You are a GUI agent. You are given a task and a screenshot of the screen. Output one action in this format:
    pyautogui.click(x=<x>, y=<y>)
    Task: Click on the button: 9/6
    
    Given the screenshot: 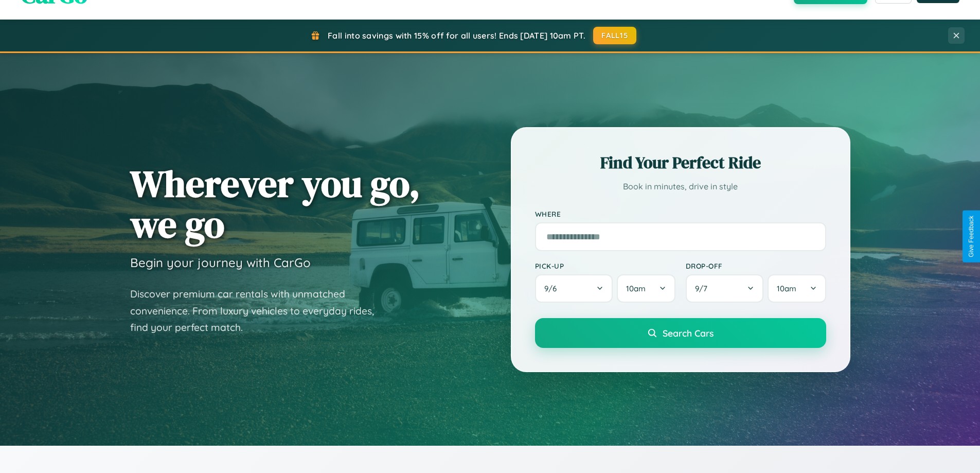 What is the action you would take?
    pyautogui.click(x=574, y=288)
    